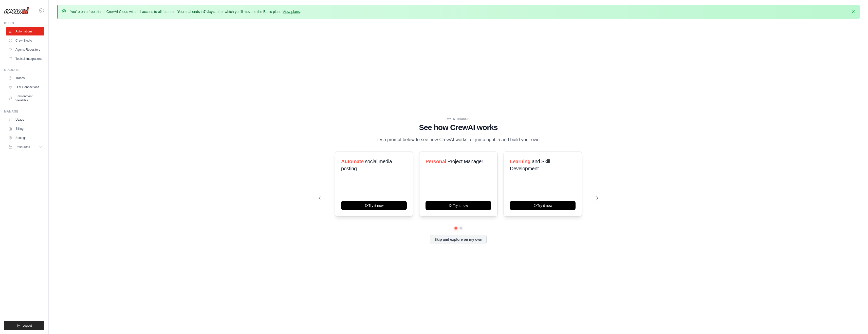  What do you see at coordinates (209, 12) in the screenshot?
I see `strong: 7 days` at bounding box center [209, 12].